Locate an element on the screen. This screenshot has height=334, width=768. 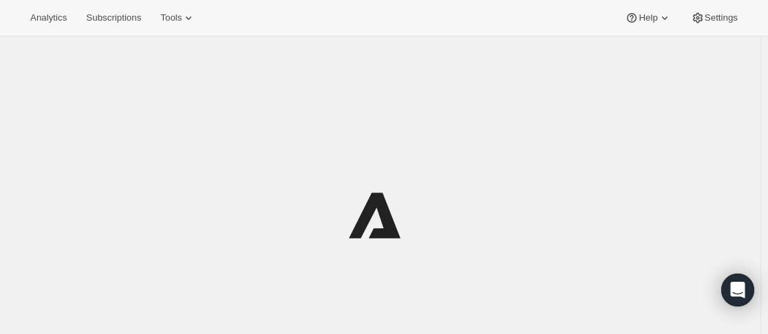
span: Tools is located at coordinates (171, 18).